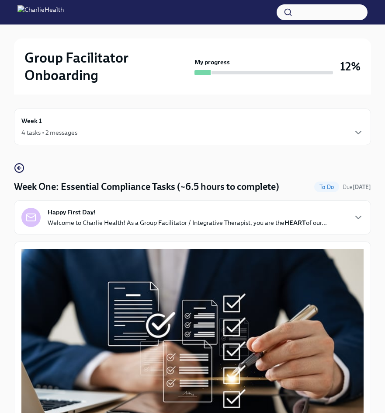 This screenshot has height=413, width=385. Describe the element at coordinates (357, 187) in the screenshot. I see `span: September 29th, 2025 10:00` at that location.